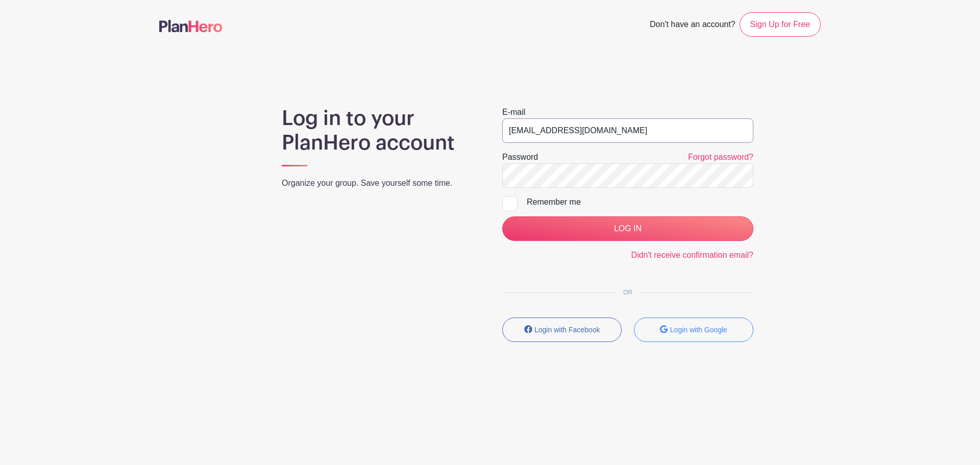 This screenshot has height=465, width=980. Describe the element at coordinates (640, 202) in the screenshot. I see `div: Remember me` at that location.